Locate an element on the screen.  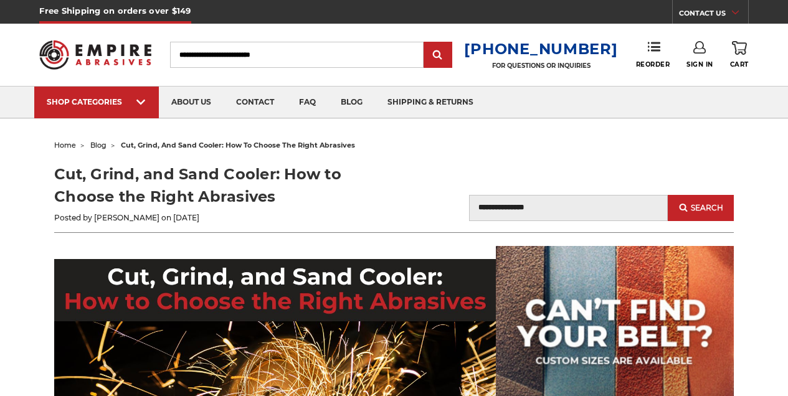
p: FOR QUESTIONS OR INQUIRIES is located at coordinates (540, 65).